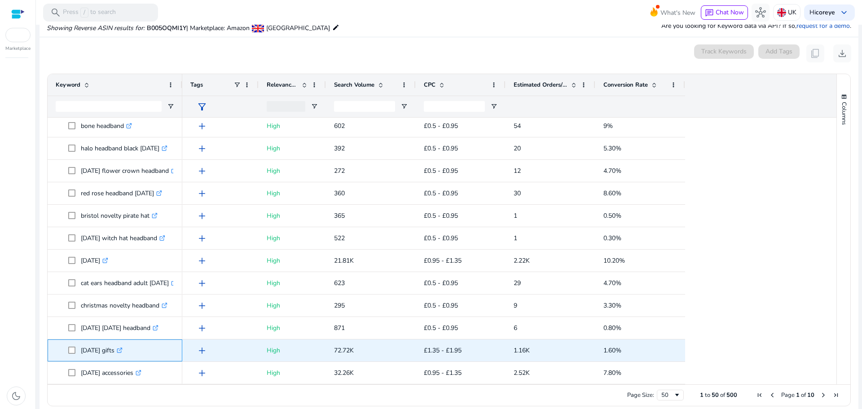 The width and height of the screenshot is (862, 409). Describe the element at coordinates (124, 305) in the screenshot. I see `p: christmas novelty headband` at that location.